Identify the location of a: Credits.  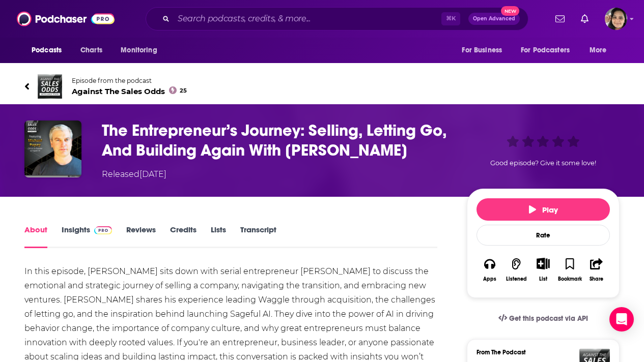
(183, 236).